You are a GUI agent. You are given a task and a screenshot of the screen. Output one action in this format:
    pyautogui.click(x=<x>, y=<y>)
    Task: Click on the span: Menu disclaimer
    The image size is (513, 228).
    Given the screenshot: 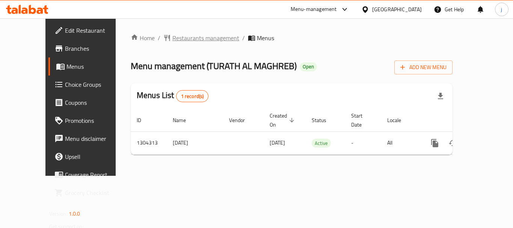 What is the action you would take?
    pyautogui.click(x=95, y=139)
    